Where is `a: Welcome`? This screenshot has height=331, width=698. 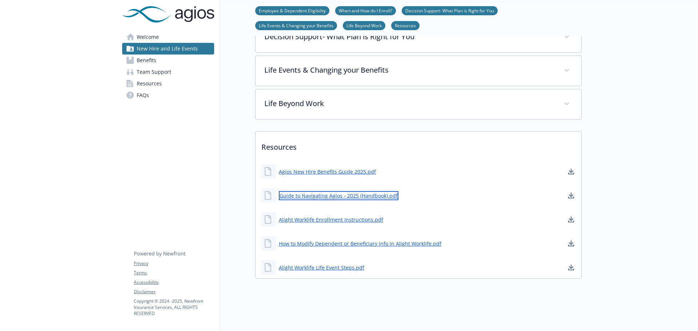
a: Welcome is located at coordinates (168, 37).